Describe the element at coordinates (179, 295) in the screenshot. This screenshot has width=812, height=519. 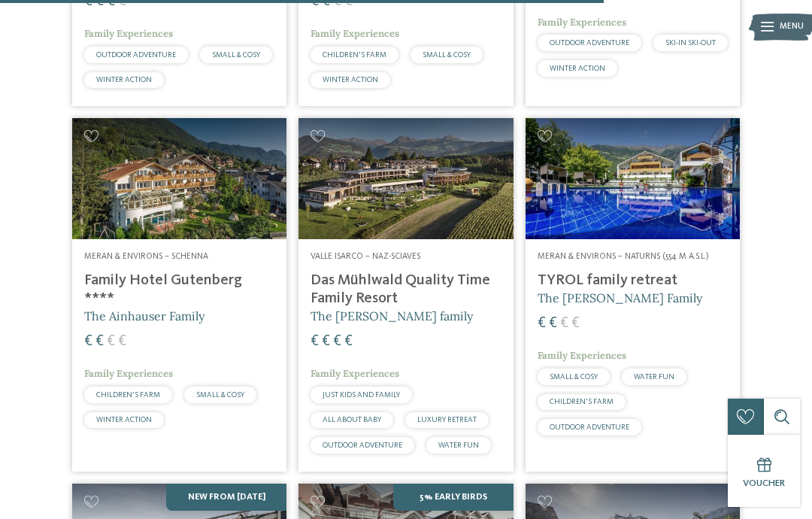
I see `a: Looking for family hotels? Find the best ones here! Meran & Environs – Schenna Family Hotel Guten...` at that location.